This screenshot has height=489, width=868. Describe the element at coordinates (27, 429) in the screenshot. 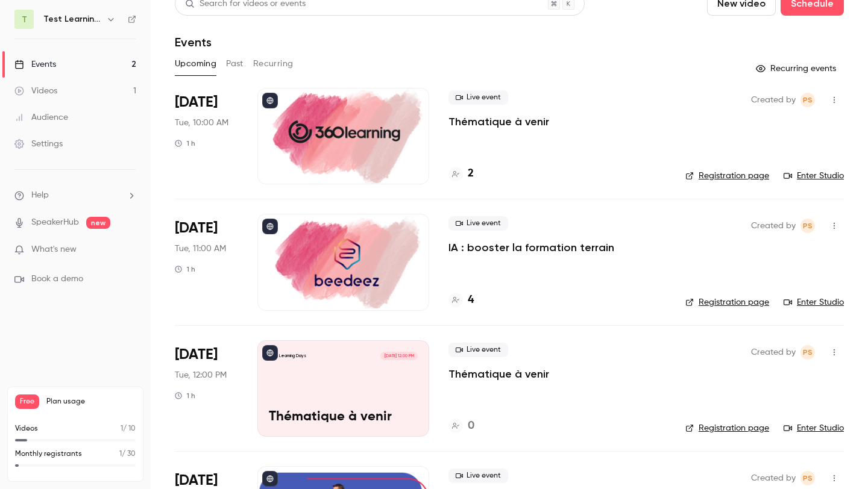

I see `p: Videos` at that location.